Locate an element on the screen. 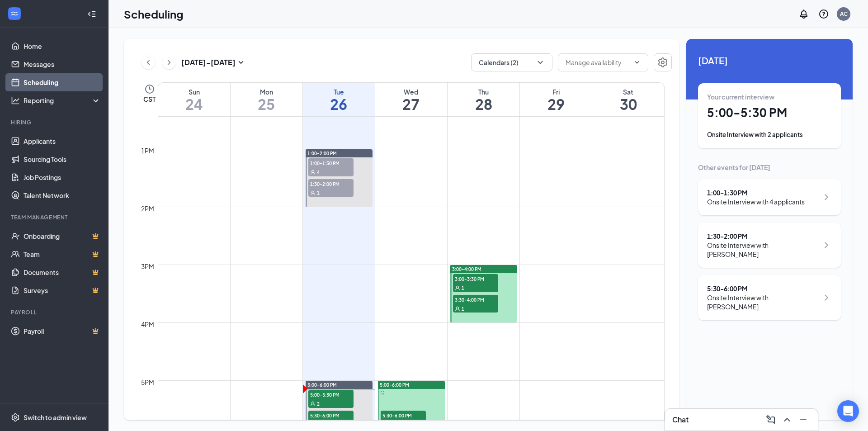 This screenshot has height=431, width=868. svg: ComposeMessage is located at coordinates (771, 420).